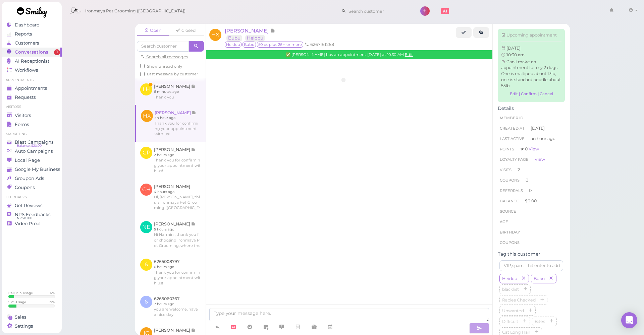 Image resolution: width=644 pixels, height=335 pixels. I want to click on div: SMS Usage, so click(17, 302).